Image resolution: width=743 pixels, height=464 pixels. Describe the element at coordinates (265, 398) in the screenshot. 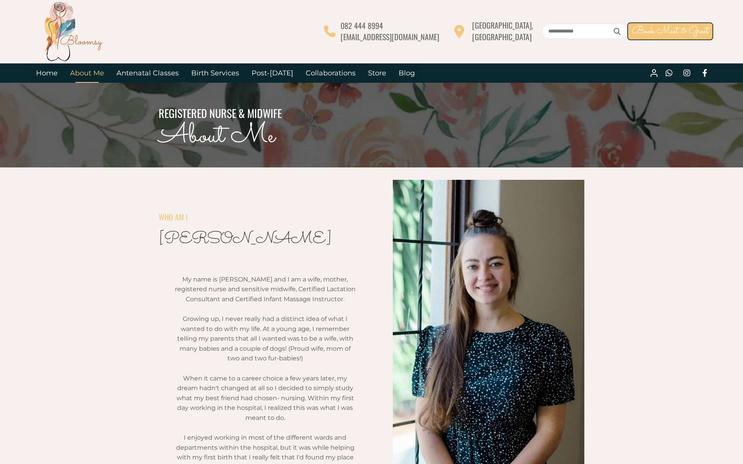

I see `span: When it came to a career choice a few years later, my dream hadn't changed at all so I decided to...` at that location.